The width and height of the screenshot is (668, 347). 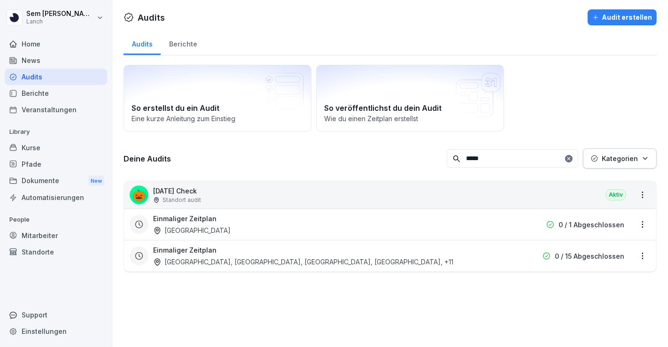 What do you see at coordinates (56, 235) in the screenshot?
I see `div: Mitarbeiter` at bounding box center [56, 235].